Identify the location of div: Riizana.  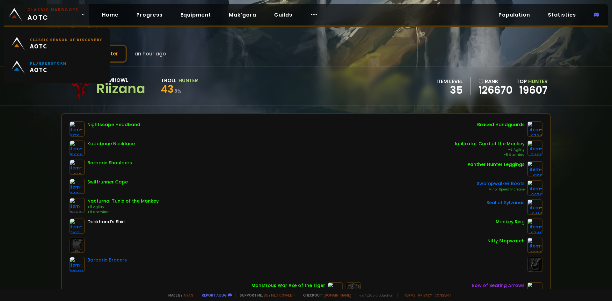
(121, 89).